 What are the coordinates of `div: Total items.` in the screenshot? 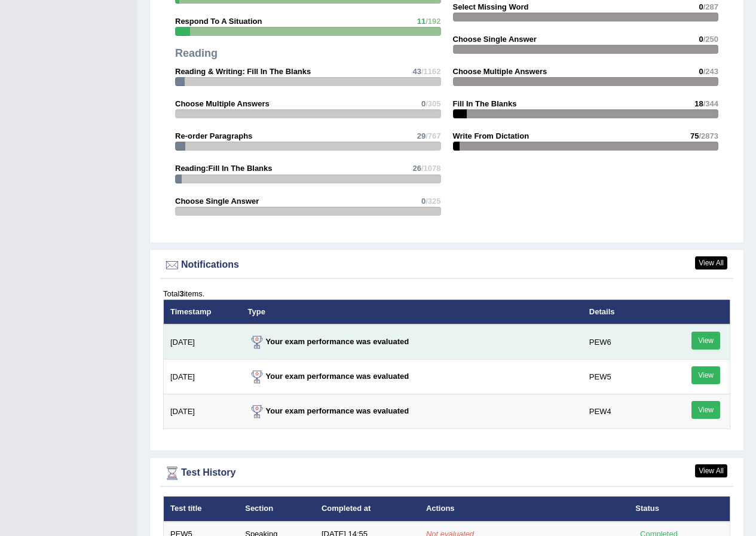 It's located at (446, 293).